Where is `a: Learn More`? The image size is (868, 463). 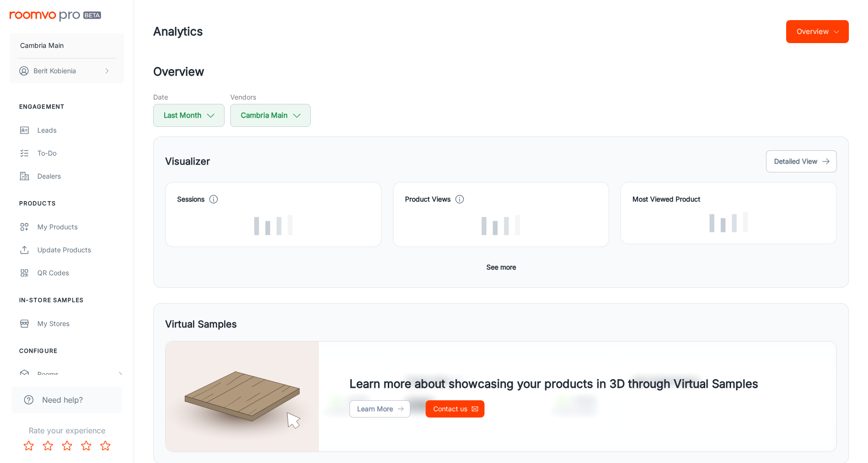 a: Learn More is located at coordinates (380, 408).